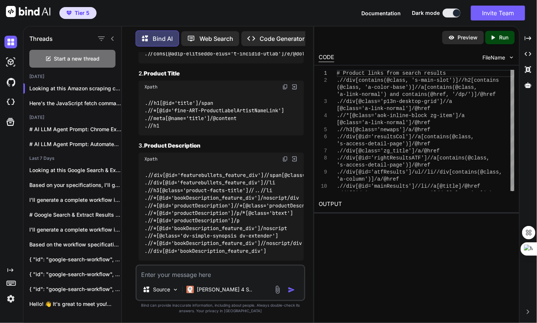 The width and height of the screenshot is (537, 323). I want to click on p: Looking at this Google Search & Extract..., so click(75, 170).